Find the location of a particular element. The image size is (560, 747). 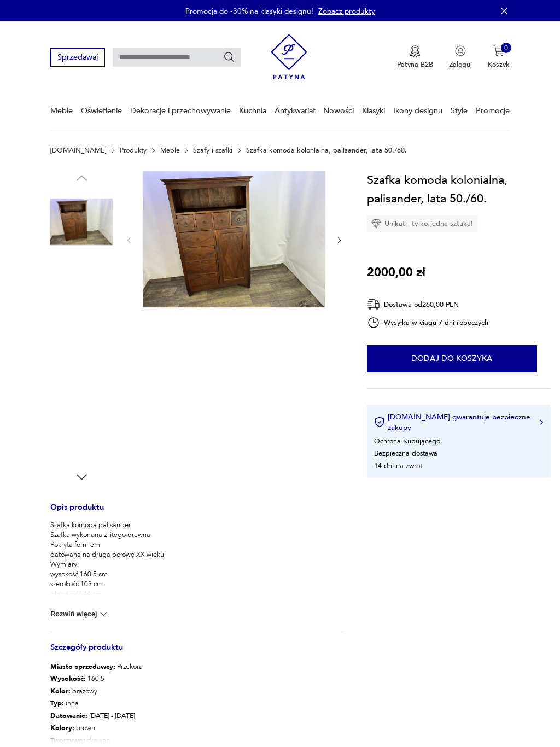

b: Wysokość : is located at coordinates (68, 679).